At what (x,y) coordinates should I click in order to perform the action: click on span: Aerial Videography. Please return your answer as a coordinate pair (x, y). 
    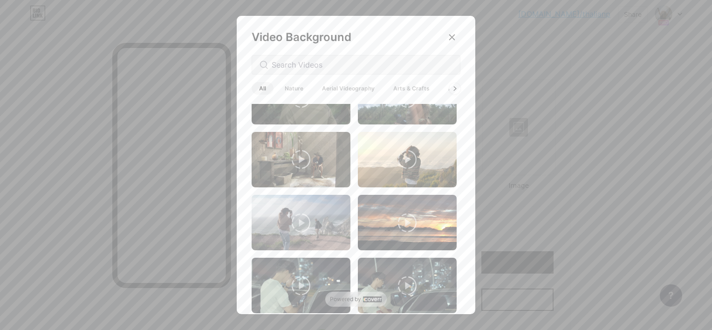
    Looking at the image, I should click on (348, 88).